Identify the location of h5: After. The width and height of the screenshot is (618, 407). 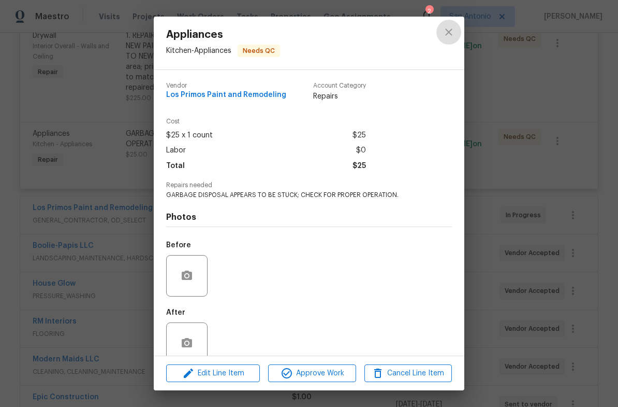
(176, 312).